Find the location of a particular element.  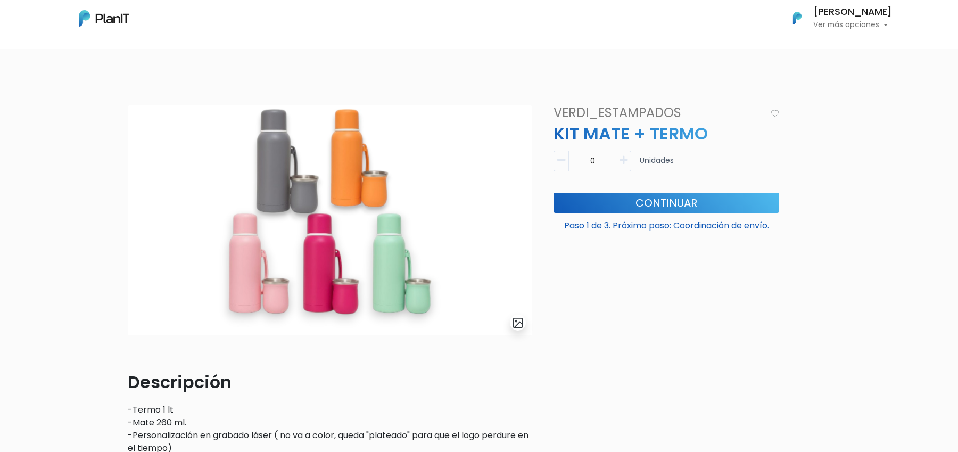

p: Descripción is located at coordinates (330, 382).